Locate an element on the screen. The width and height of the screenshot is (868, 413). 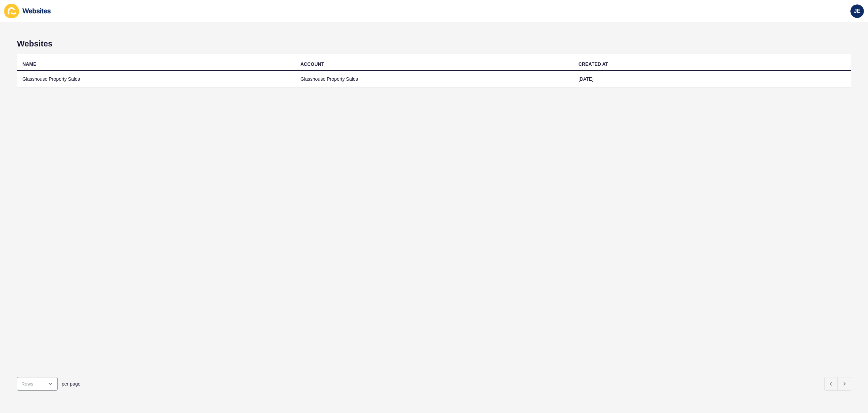
span: per page is located at coordinates (71, 384).